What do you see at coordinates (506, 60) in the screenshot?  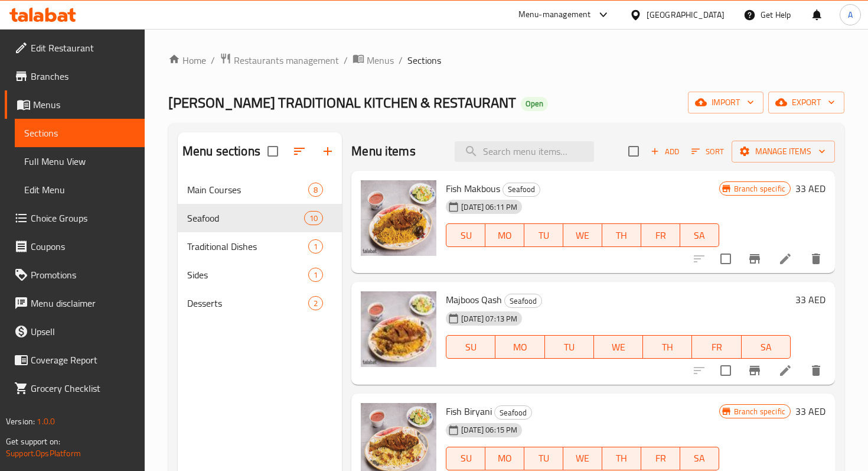 I see `nav: breadcrumb` at bounding box center [506, 60].